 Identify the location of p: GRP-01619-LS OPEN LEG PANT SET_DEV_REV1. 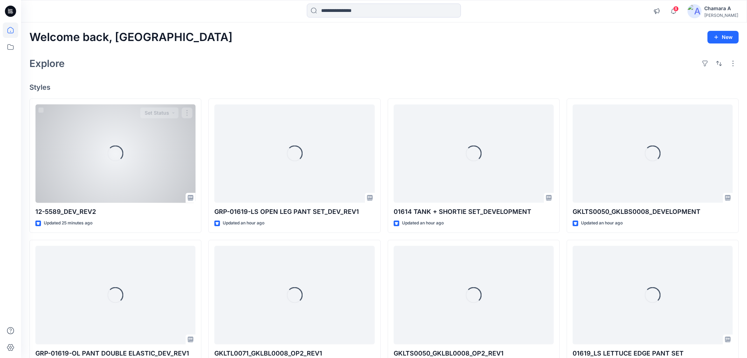
(294, 212).